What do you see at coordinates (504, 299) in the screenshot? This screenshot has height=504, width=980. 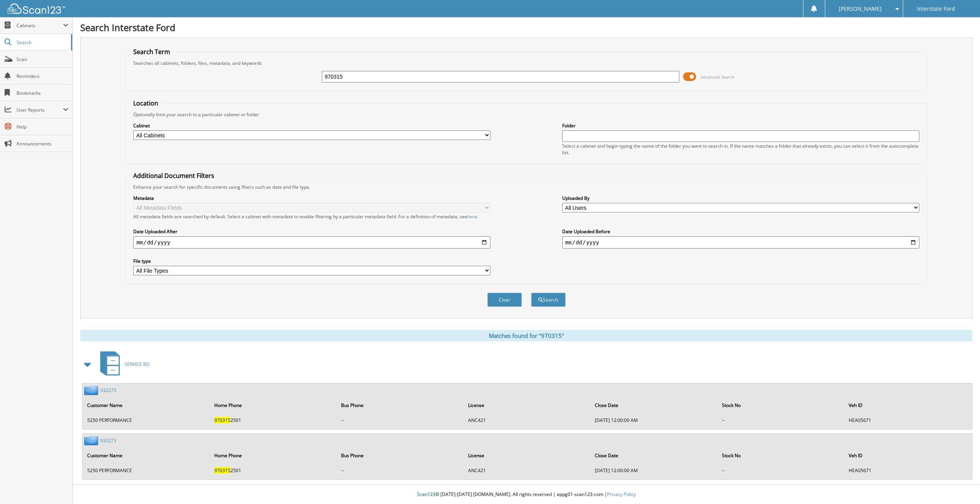 I see `button: Clear` at bounding box center [504, 299].